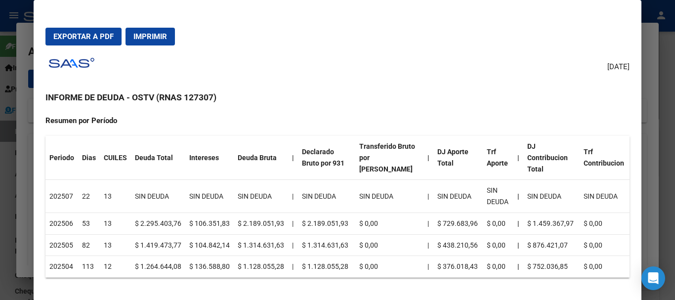  I want to click on h3: INFORME DE DEUDA - OSTV (RNAS 127307), so click(337, 97).